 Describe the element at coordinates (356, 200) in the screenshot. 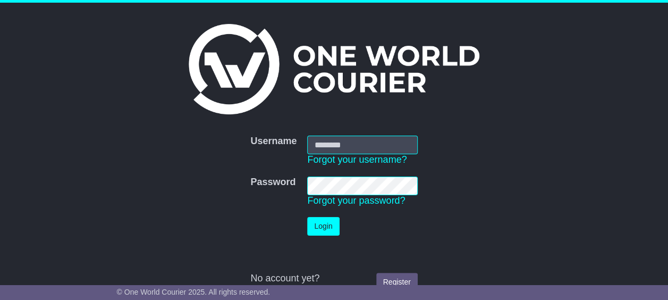

I see `a: Forgot your password?` at that location.